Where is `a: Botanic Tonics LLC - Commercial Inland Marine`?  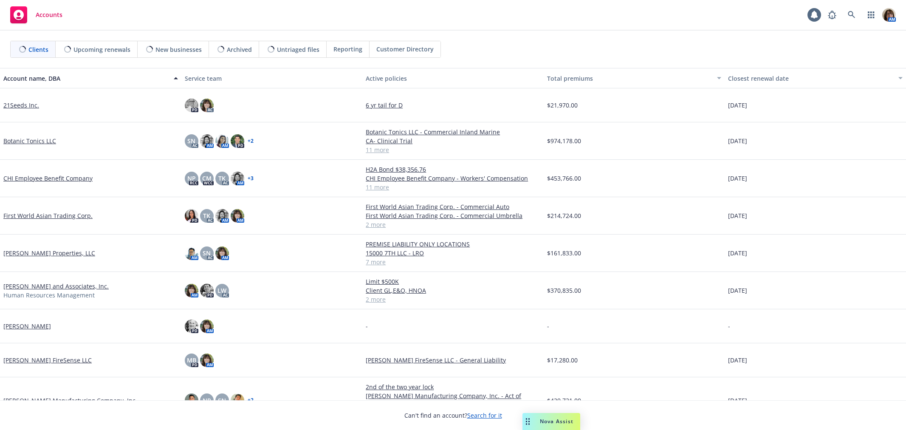
a: Botanic Tonics LLC - Commercial Inland Marine is located at coordinates (453, 132).